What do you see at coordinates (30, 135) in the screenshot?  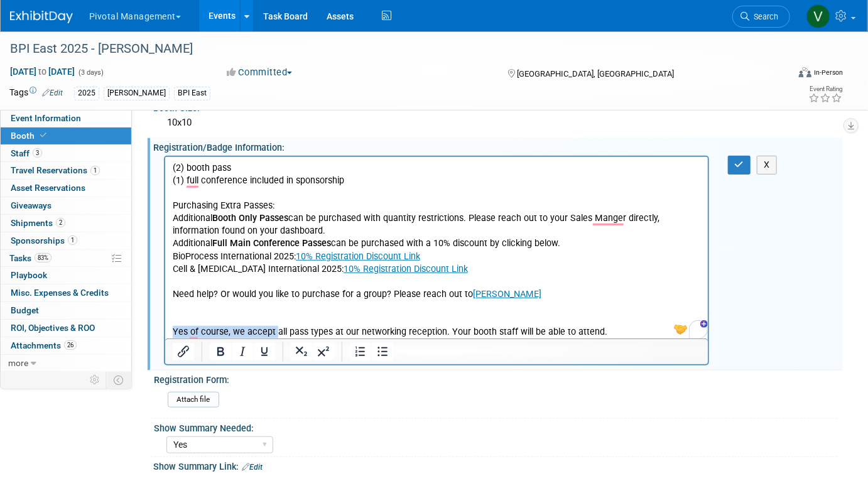 I see `span: Booth` at bounding box center [30, 135].